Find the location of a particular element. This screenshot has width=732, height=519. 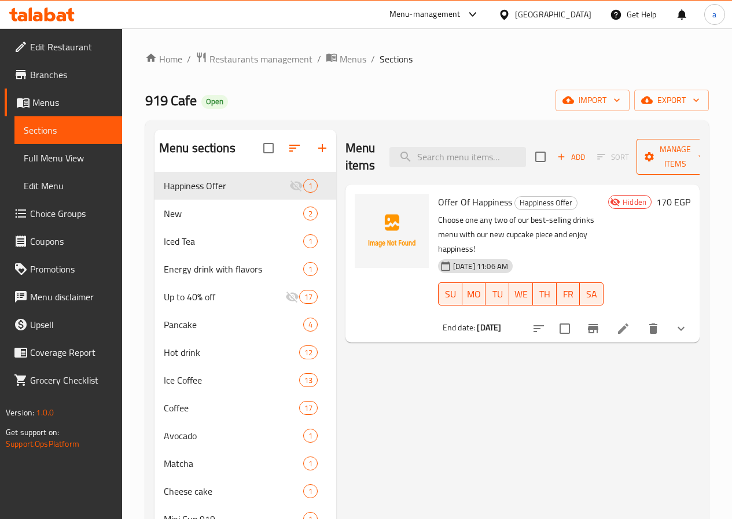

span: 13 is located at coordinates (309, 380).